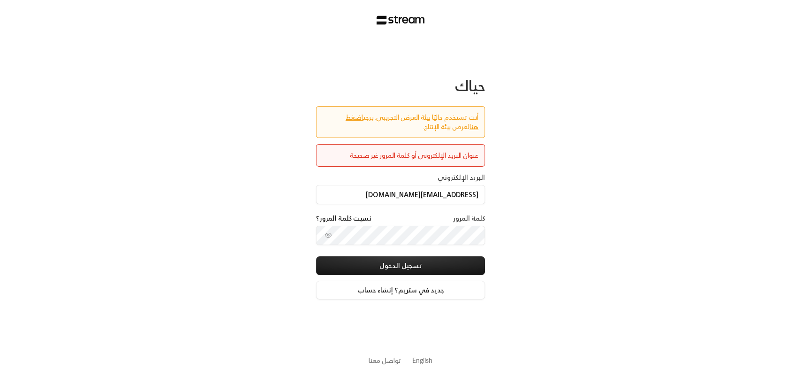 The image size is (801, 384). I want to click on a: اضغط هنا, so click(412, 122).